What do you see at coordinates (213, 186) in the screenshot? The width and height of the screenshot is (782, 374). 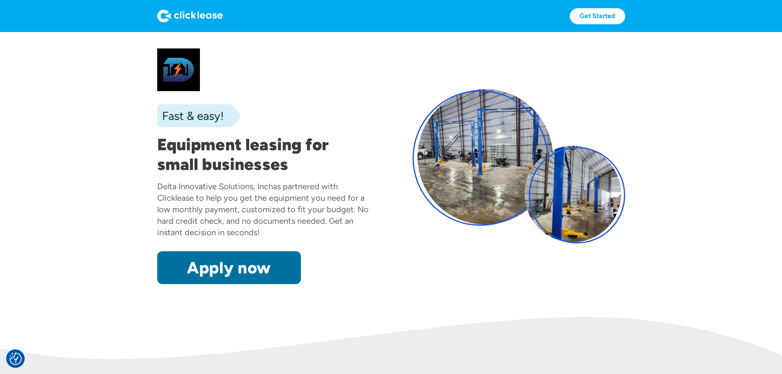 I see `div: Delta Innovative Solutions, Inc` at bounding box center [213, 186].